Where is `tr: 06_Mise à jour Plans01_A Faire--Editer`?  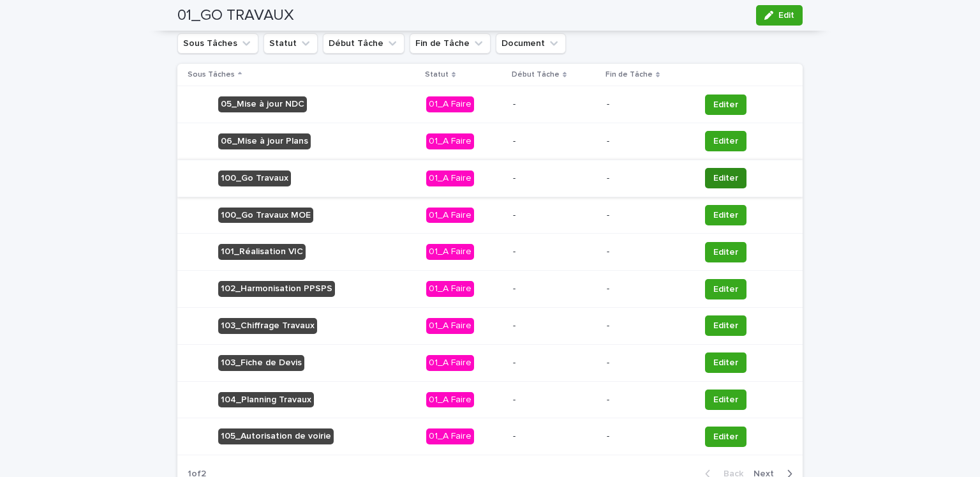
tr: 06_Mise à jour Plans01_A Faire--Editer is located at coordinates (490, 141).